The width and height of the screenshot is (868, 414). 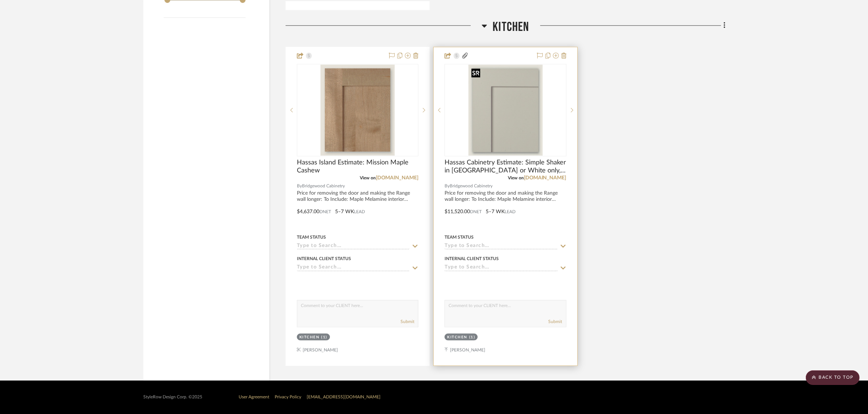 What do you see at coordinates (506, 110) in the screenshot?
I see `img: Hassas Cabinetry Estimate: Simple Shaker in Boulder or White only, Slab drawer fronts,` at bounding box center [506, 110].